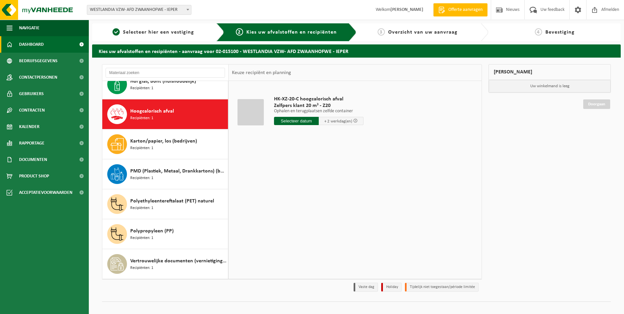 This screenshot has height=314, width=624. Describe the element at coordinates (178, 261) in the screenshot. I see `span: Vertrouwelijke documenten (vernietiging - recyclage)` at that location.